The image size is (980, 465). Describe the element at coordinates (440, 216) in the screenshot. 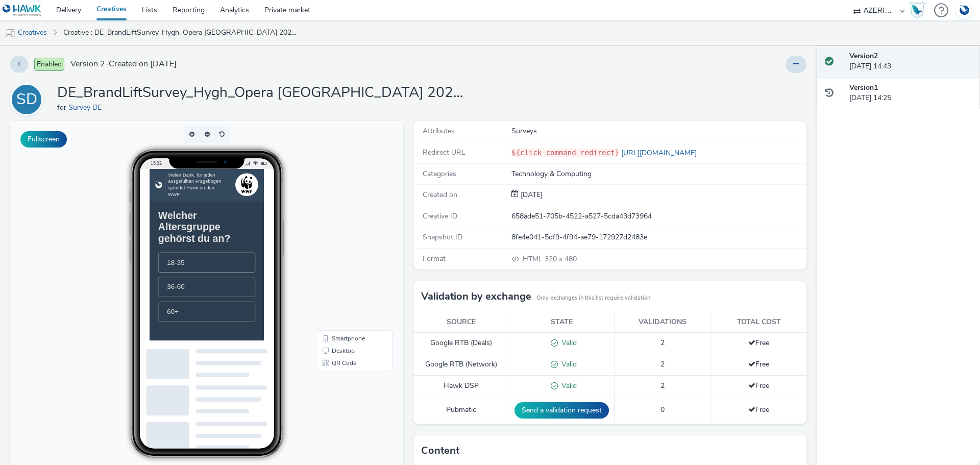

I see `span: Creative ID` at that location.